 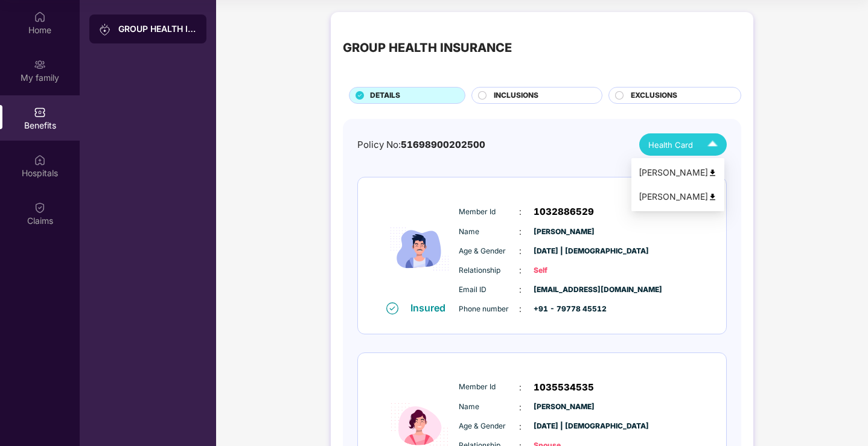 What do you see at coordinates (489, 290) in the screenshot?
I see `span: Email ID` at bounding box center [489, 290].